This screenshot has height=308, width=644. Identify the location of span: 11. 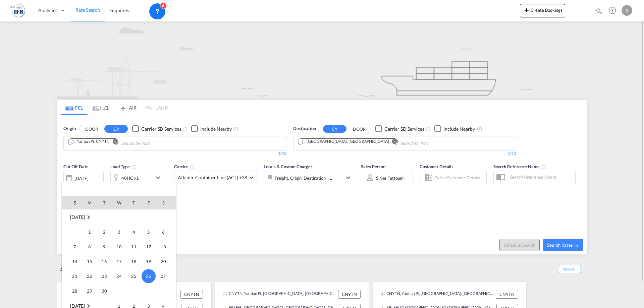
(134, 247).